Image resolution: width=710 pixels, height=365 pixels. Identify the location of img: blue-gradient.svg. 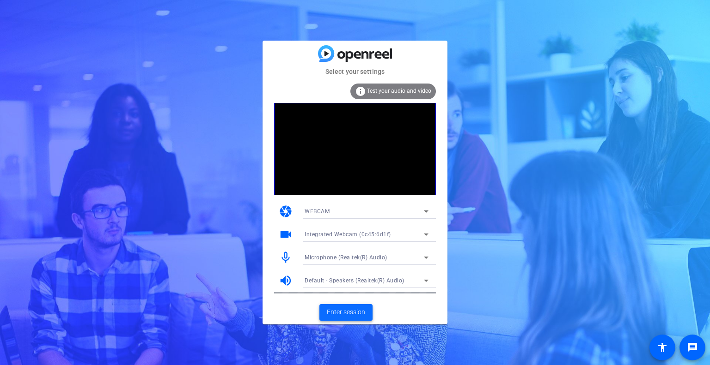
(355, 53).